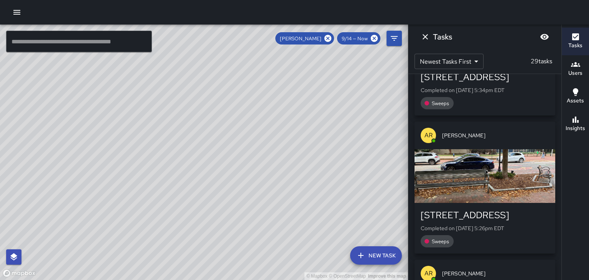 This screenshot has height=280, width=589. What do you see at coordinates (544, 37) in the screenshot?
I see `button: Blur` at bounding box center [544, 37].